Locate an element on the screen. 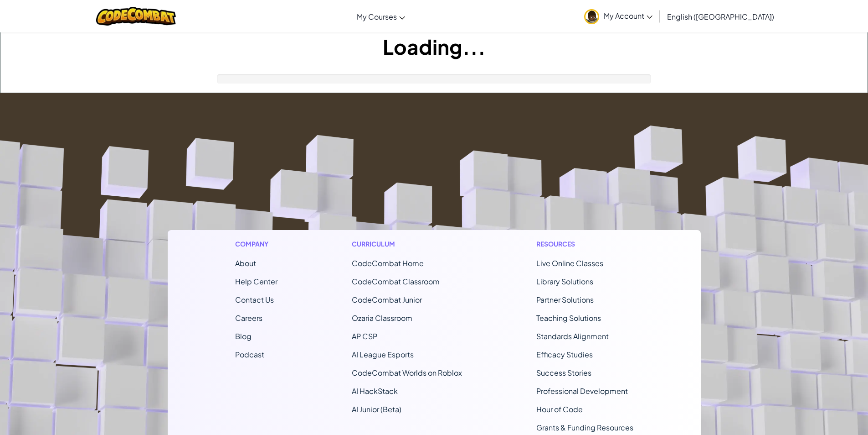 This screenshot has width=868, height=435. a: AI League Esports is located at coordinates (383, 354).